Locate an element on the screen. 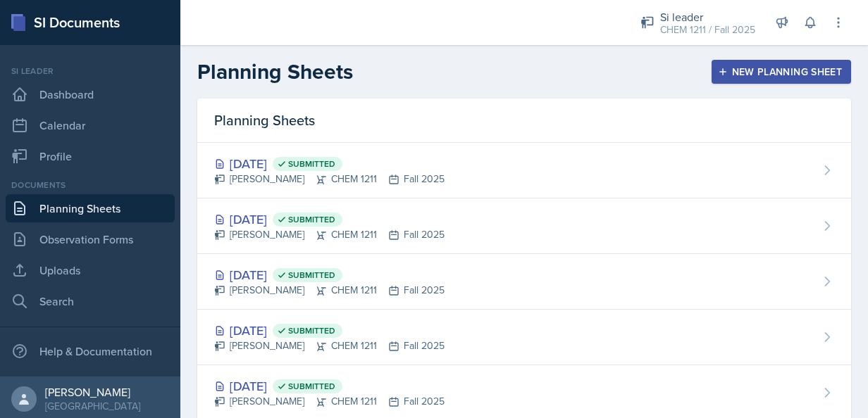 This screenshot has width=868, height=418. div: New Planning Sheet is located at coordinates (781, 72).